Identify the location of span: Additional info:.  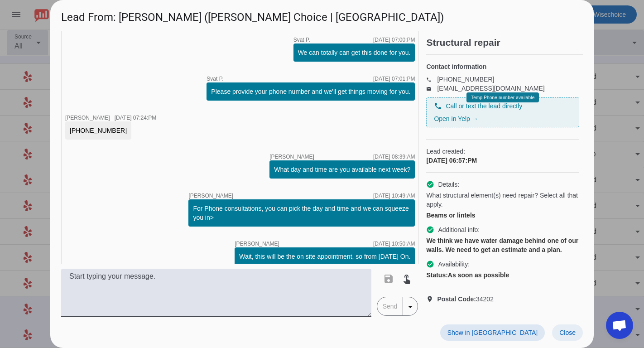
(459, 230).